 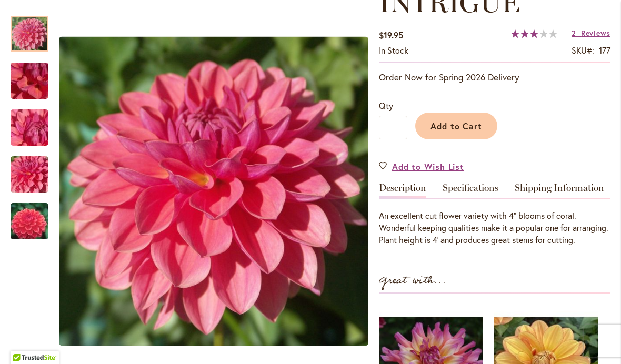 I want to click on span: $19.95, so click(x=392, y=35).